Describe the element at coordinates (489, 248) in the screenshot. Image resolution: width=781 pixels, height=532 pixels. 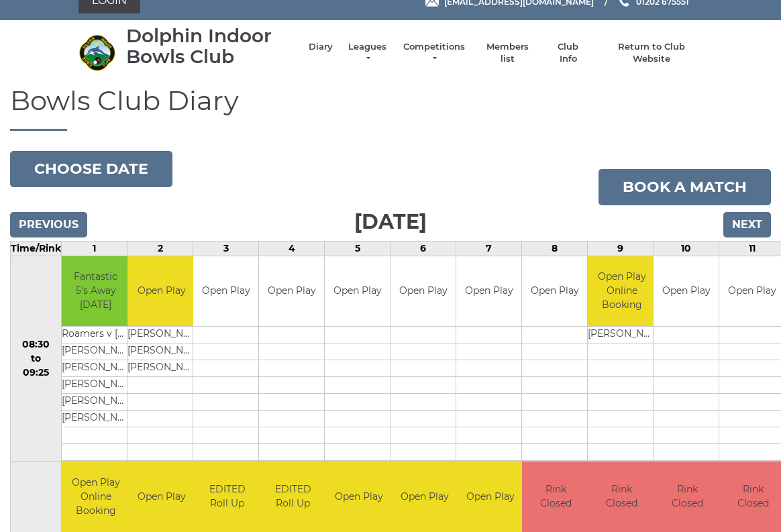
I see `td: 7` at that location.